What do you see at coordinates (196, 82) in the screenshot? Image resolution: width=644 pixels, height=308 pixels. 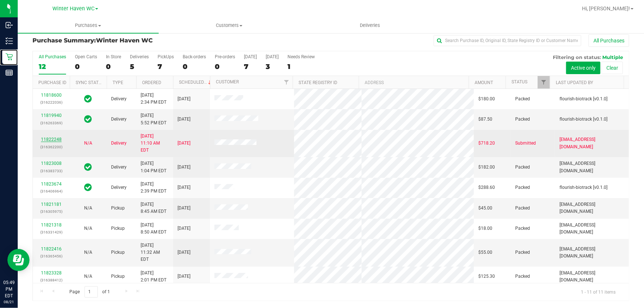 I see `a: Scheduled` at bounding box center [196, 82].